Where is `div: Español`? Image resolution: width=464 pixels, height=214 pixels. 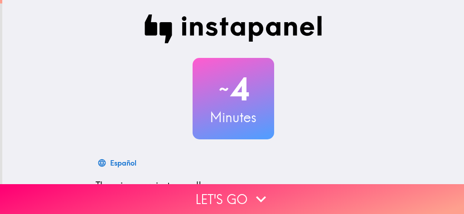
div: Español is located at coordinates (123, 163).